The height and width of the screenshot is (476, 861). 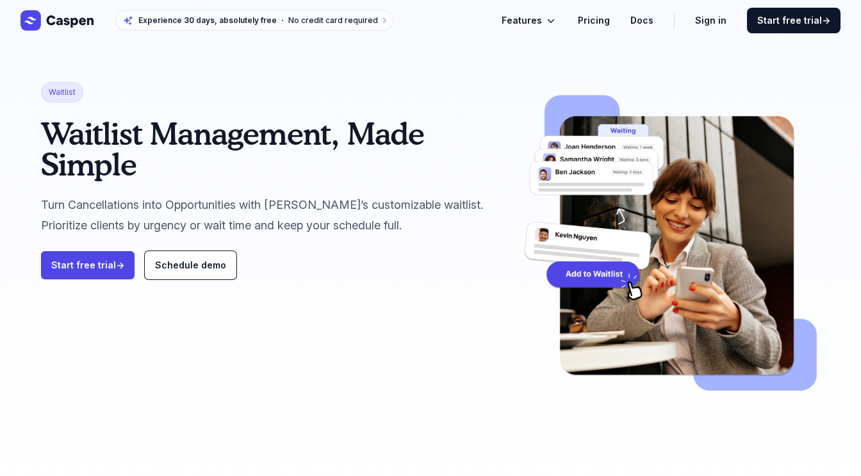 What do you see at coordinates (190, 264) in the screenshot?
I see `span: Schedule demo` at bounding box center [190, 264].